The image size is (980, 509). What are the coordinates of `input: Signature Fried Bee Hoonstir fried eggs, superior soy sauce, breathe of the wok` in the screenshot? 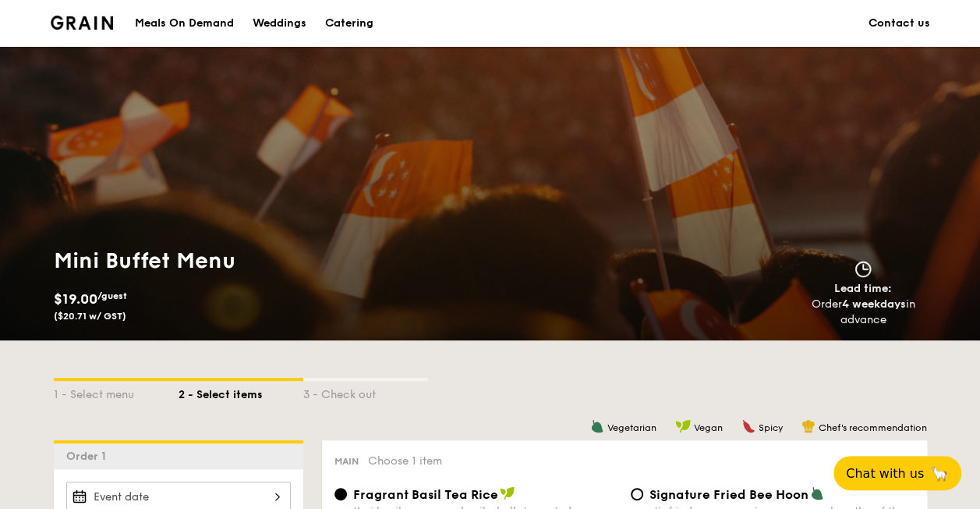 It's located at (636, 494).